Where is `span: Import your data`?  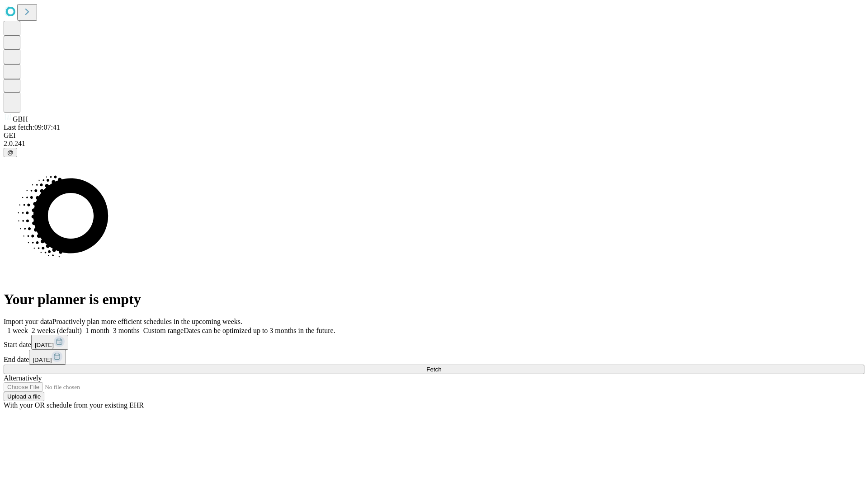
span: Import your data is located at coordinates (28, 321).